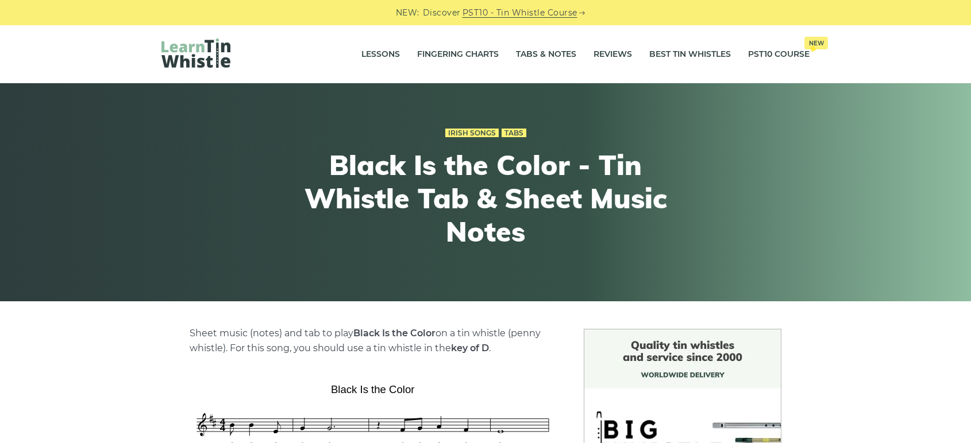  What do you see at coordinates (816, 43) in the screenshot?
I see `span: New` at bounding box center [816, 43].